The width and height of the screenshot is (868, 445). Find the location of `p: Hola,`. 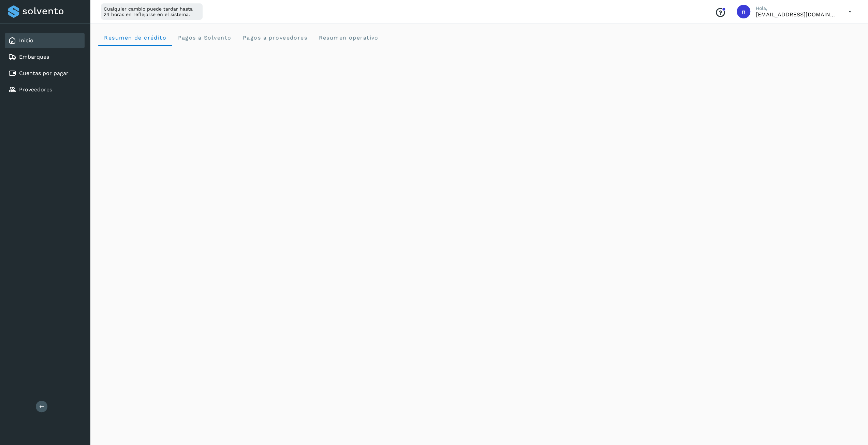

p: Hola, is located at coordinates (796, 8).